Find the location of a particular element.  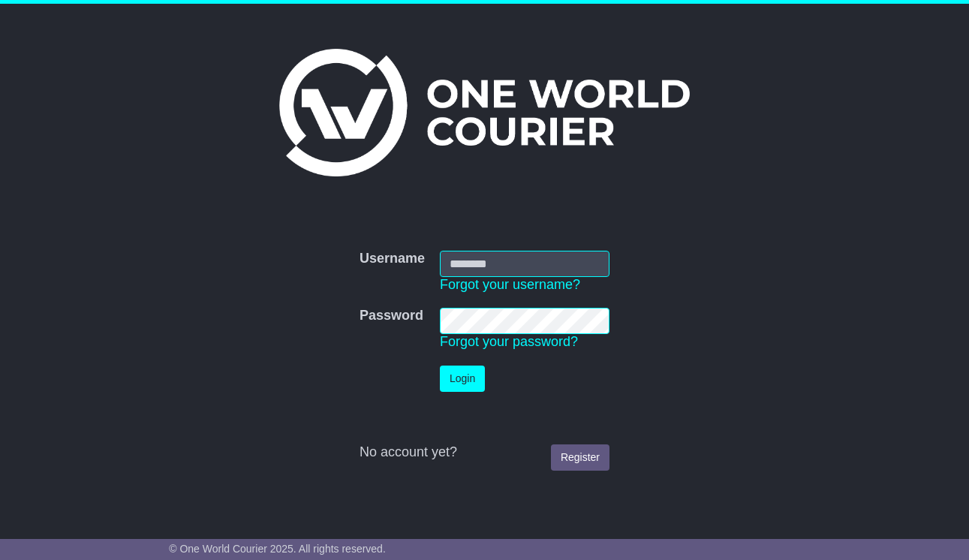

label: Password is located at coordinates (391, 316).